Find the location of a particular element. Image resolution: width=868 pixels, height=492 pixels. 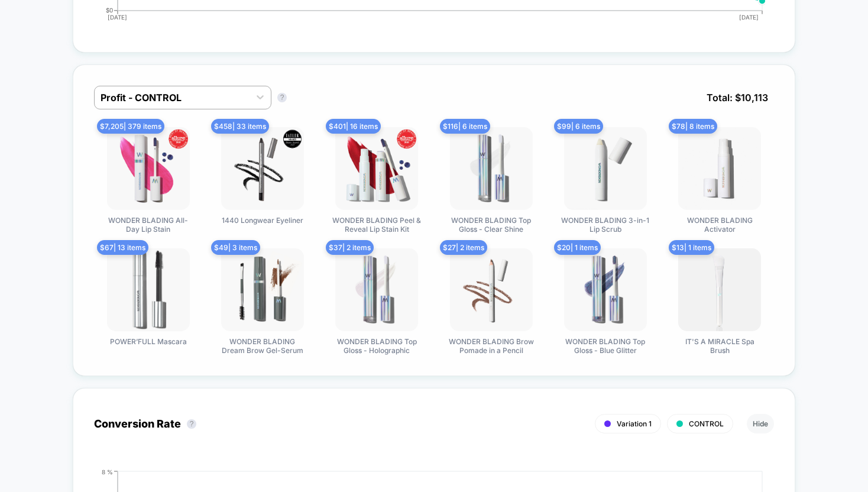

span: $ 67 | 13 items is located at coordinates (122, 248).